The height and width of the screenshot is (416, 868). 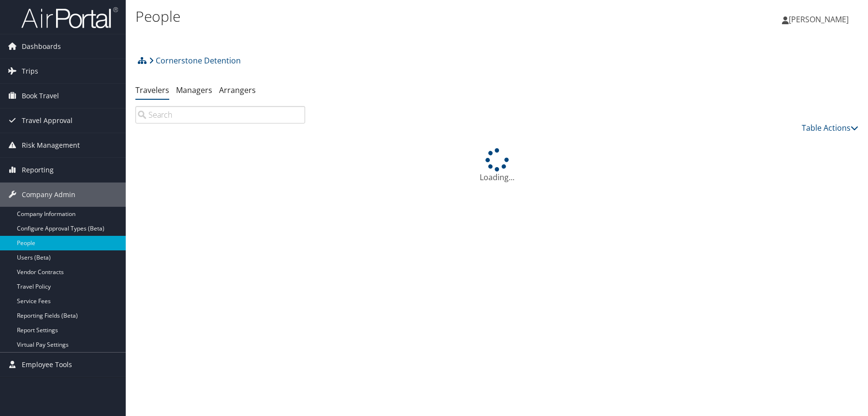 What do you see at coordinates (41, 46) in the screenshot?
I see `span: Dashboards` at bounding box center [41, 46].